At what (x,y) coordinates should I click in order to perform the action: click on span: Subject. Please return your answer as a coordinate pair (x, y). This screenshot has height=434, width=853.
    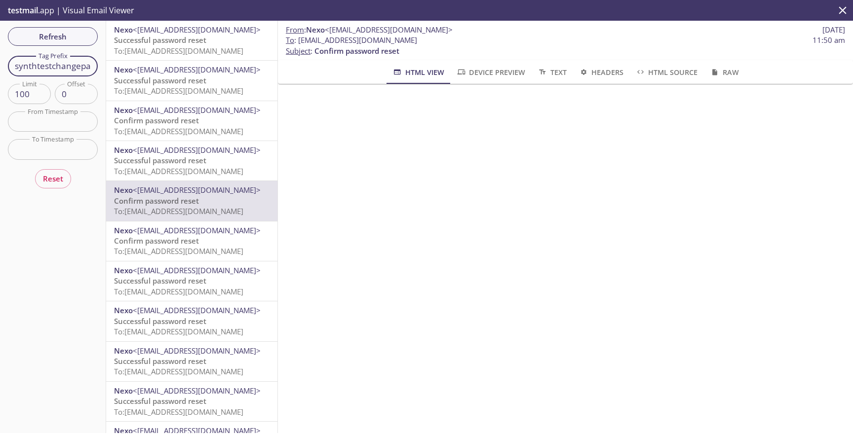
    Looking at the image, I should click on (298, 51).